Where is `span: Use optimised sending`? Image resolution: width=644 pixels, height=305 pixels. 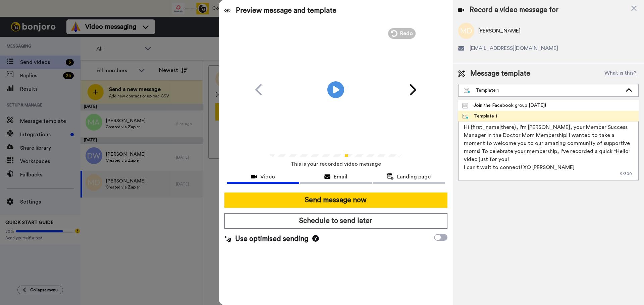
span: Use optimised sending is located at coordinates (272, 239).